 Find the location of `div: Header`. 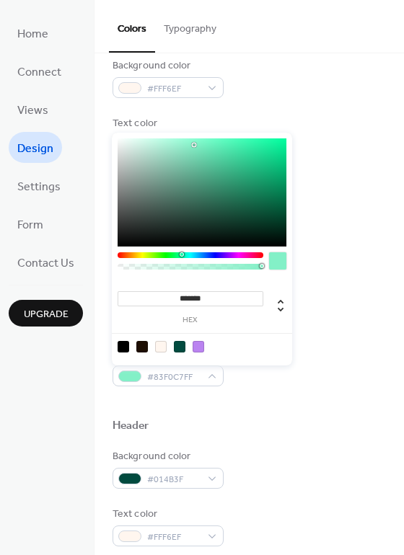

div: Header is located at coordinates (131, 426).